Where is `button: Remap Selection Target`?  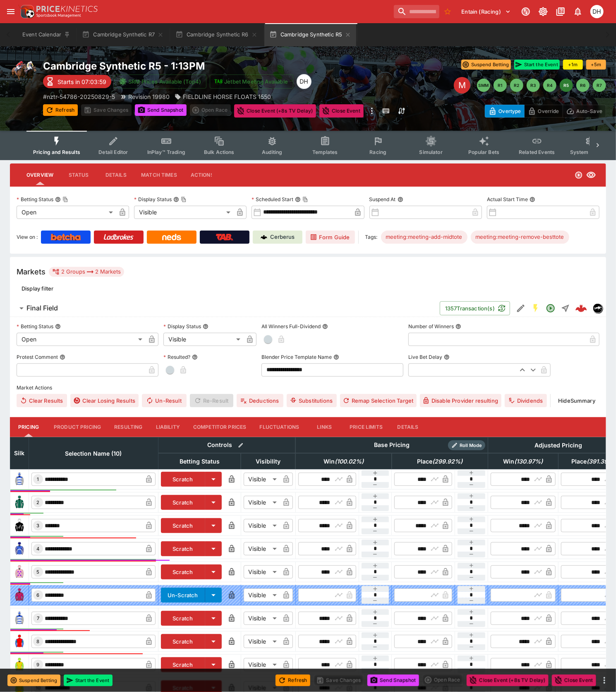 button: Remap Selection Target is located at coordinates (379, 400).